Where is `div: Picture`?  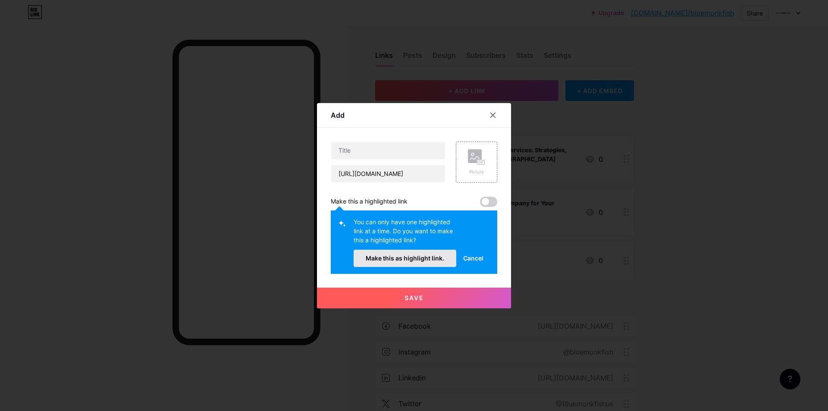 div: Picture is located at coordinates (477, 172).